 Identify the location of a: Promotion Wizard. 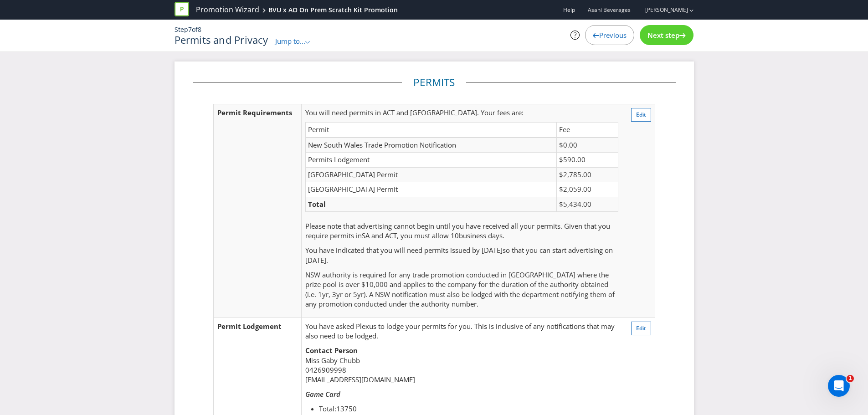
(227, 10).